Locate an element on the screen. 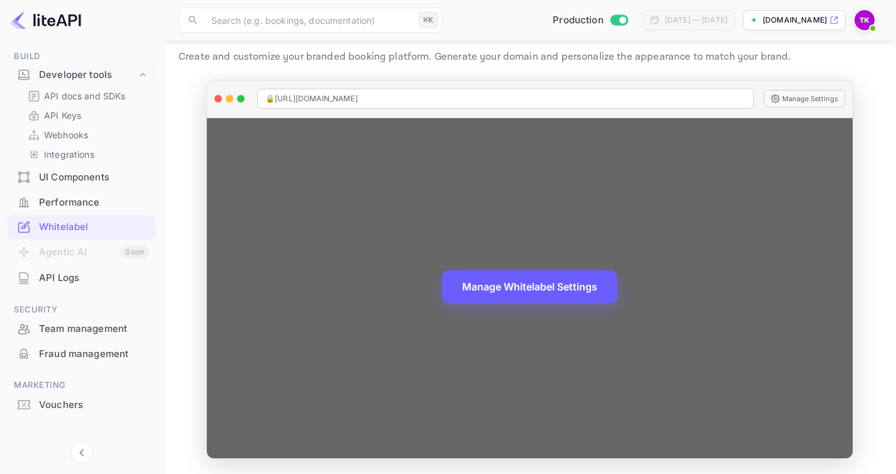  button: Collapse navigation is located at coordinates (82, 452).